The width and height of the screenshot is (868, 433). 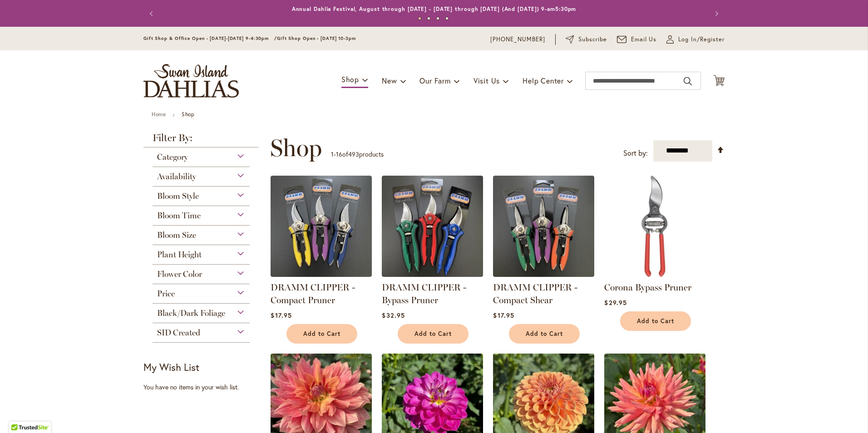 What do you see at coordinates (586, 39) in the screenshot?
I see `a: Subscribe` at bounding box center [586, 39].